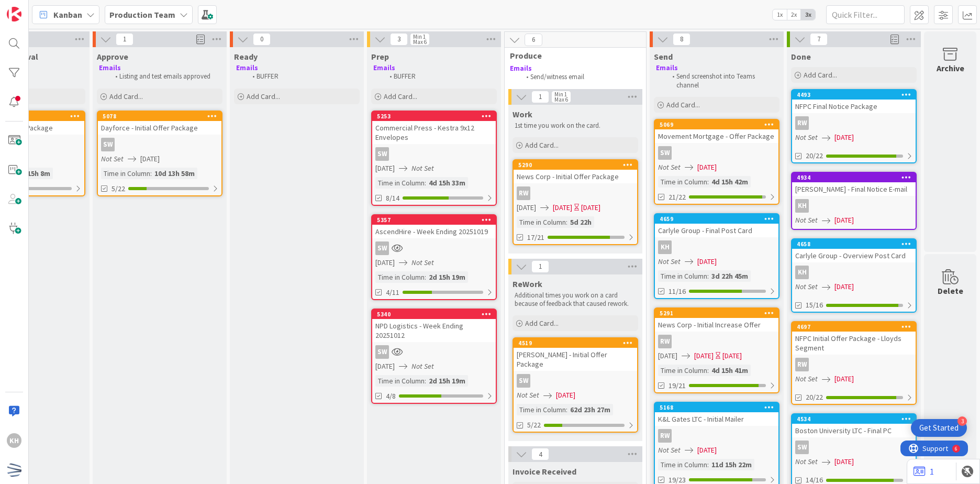 The width and height of the screenshot is (980, 484). I want to click on div: Boston University LTC - Final PC, so click(854, 431).